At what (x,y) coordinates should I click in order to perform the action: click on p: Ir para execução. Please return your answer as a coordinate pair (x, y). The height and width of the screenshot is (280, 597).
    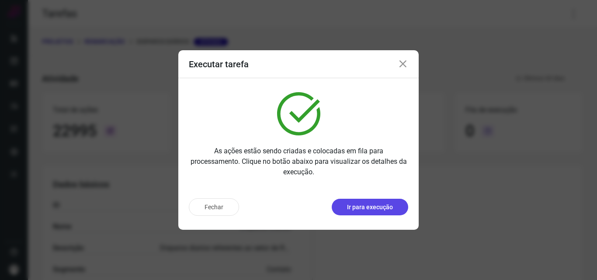
    Looking at the image, I should click on (370, 207).